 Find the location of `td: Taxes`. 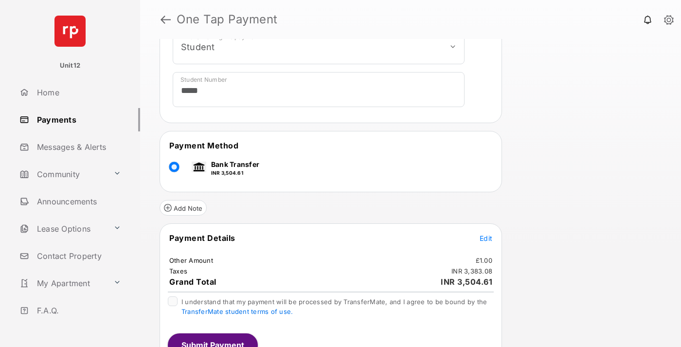

td: Taxes is located at coordinates (178, 271).